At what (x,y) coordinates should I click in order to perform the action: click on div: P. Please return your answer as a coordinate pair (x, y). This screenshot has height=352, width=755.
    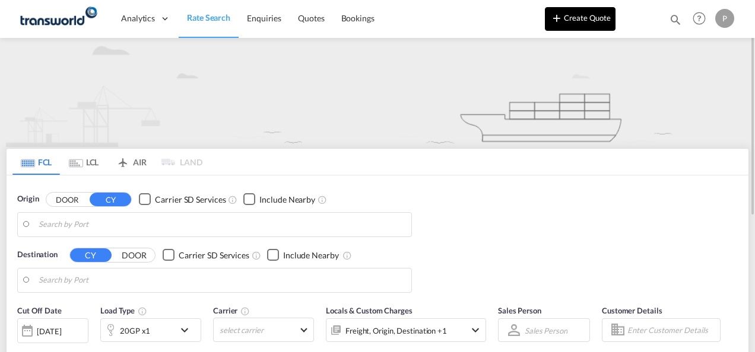
    Looking at the image, I should click on (724, 18).